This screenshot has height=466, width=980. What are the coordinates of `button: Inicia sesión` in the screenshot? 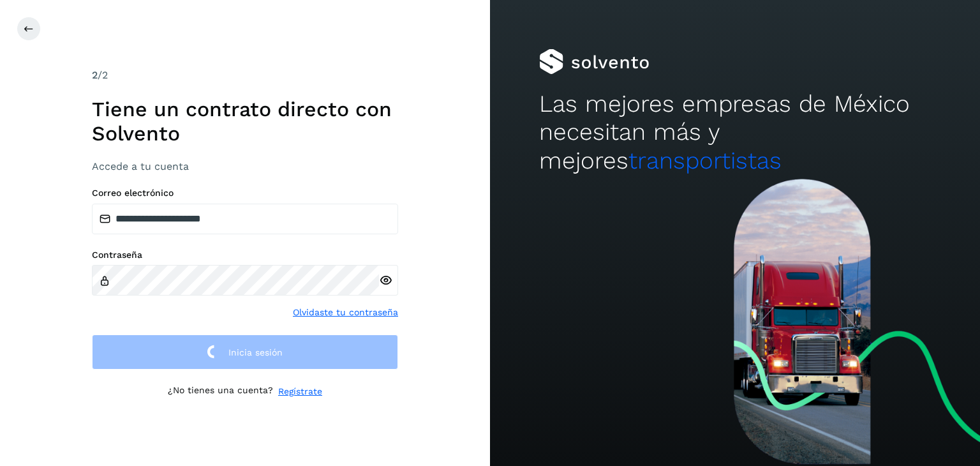 It's located at (245, 352).